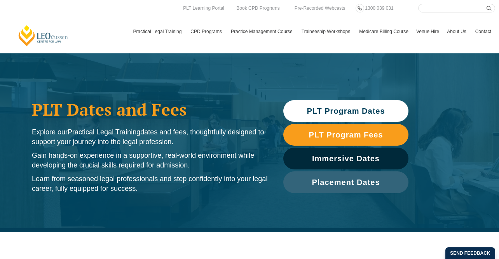  What do you see at coordinates (327, 31) in the screenshot?
I see `a: Traineeship Workshops` at bounding box center [327, 31].